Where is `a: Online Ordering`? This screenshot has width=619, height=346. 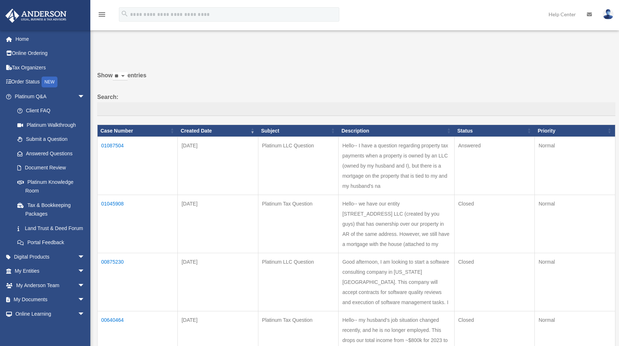
a: Online Ordering is located at coordinates (50, 53).